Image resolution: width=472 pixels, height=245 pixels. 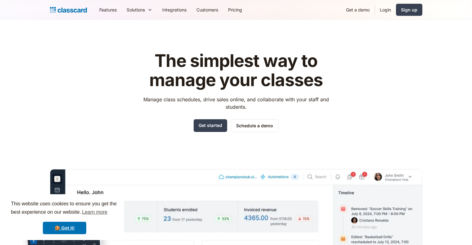 What do you see at coordinates (236, 70) in the screenshot?
I see `h1: The simplest way to manage your classes` at bounding box center [236, 70].